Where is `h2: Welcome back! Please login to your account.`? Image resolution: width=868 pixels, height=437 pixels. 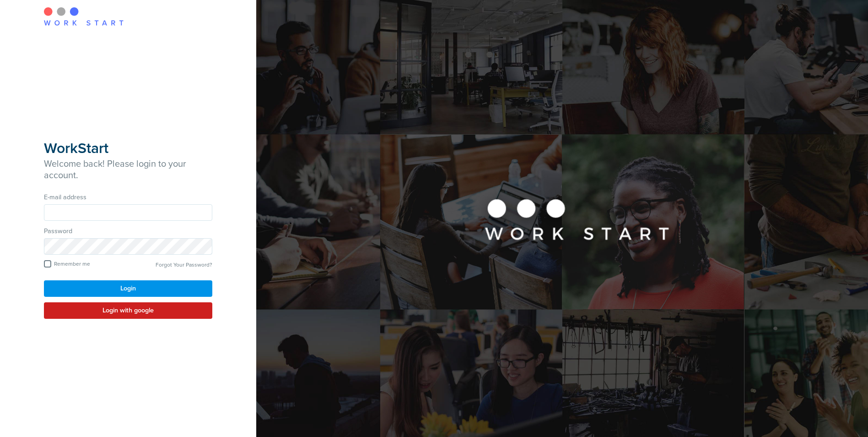
h2: Welcome back! Please login to your account. is located at coordinates (128, 170).